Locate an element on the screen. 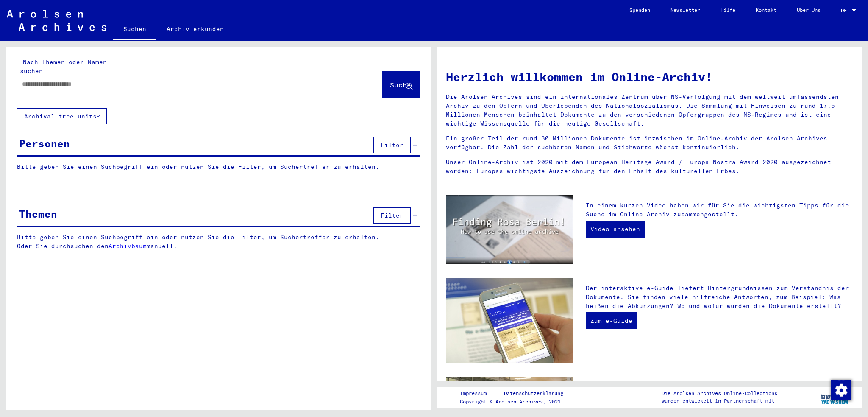 Image resolution: width=868 pixels, height=417 pixels. a: Archivbaum is located at coordinates (128, 246).